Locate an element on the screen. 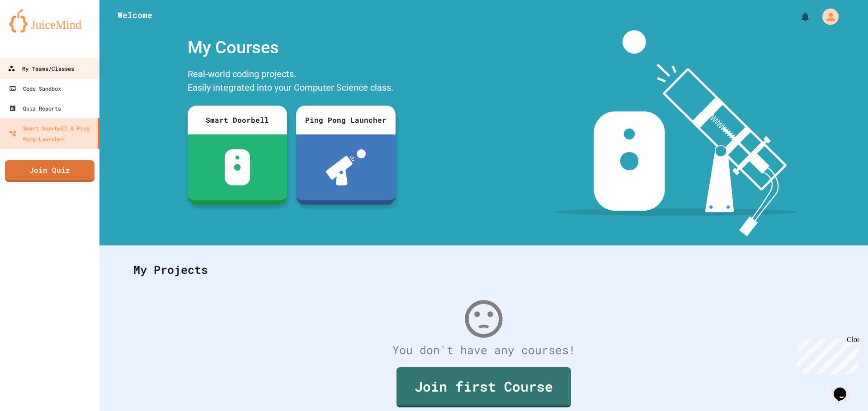  a: Join first Course is located at coordinates (484, 387).